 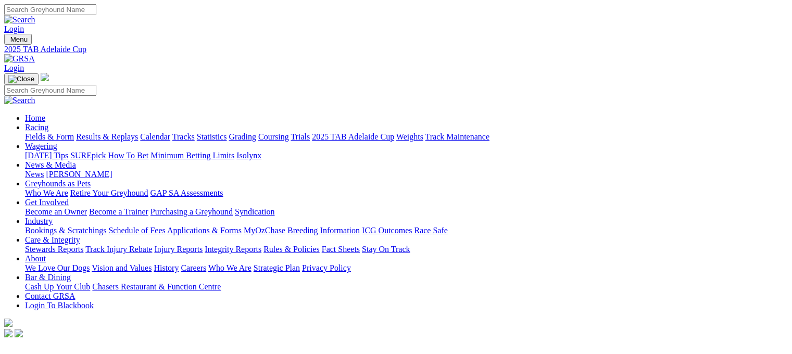 I want to click on a: Home, so click(x=35, y=118).